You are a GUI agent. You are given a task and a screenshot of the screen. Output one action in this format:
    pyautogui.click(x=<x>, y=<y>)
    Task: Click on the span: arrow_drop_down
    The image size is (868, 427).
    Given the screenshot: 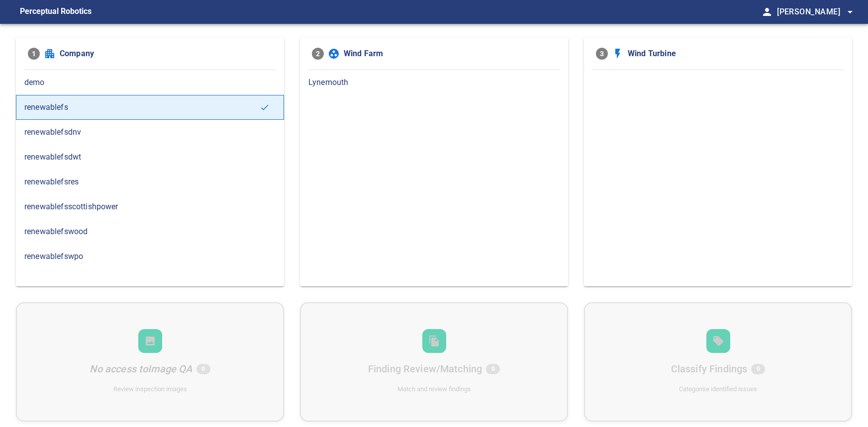 What is the action you would take?
    pyautogui.click(x=850, y=12)
    